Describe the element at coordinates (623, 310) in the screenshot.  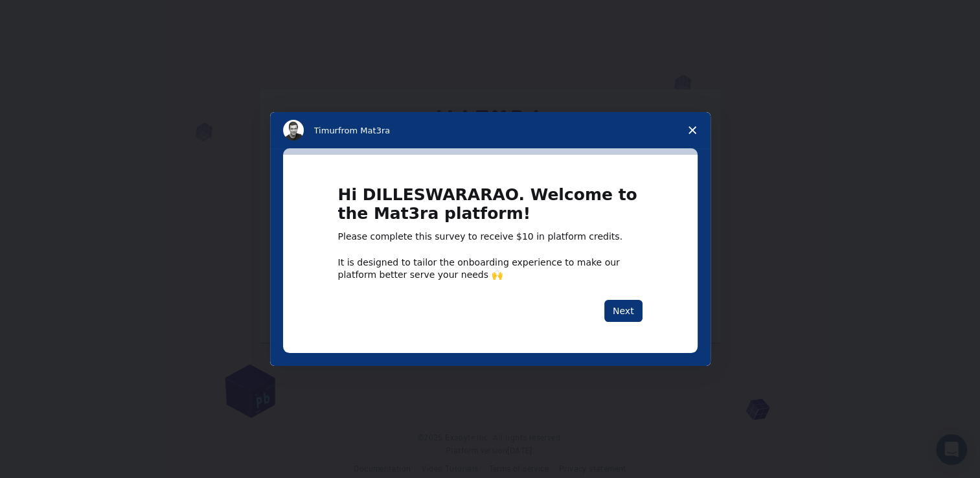
I see `button: Next` at that location.